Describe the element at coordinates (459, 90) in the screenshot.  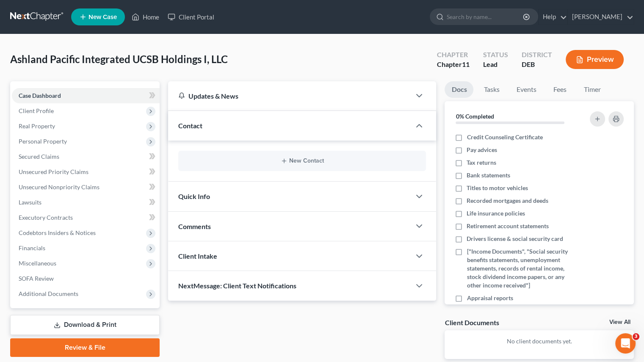
I see `a: Docs` at that location.